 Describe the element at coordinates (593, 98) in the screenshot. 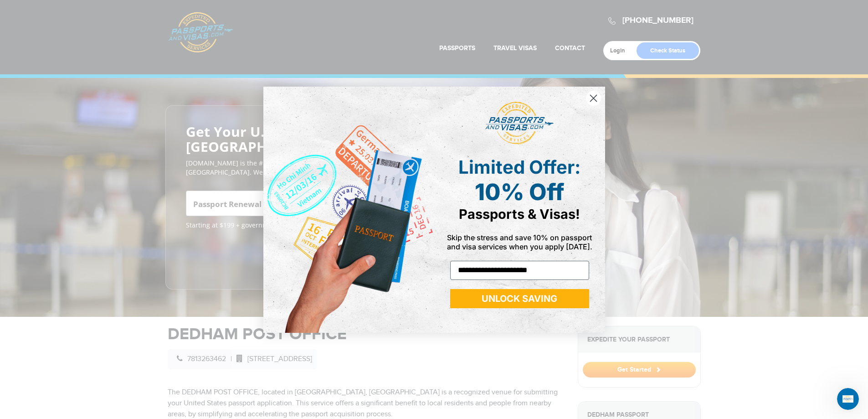

I see `button: Close dialog` at that location.